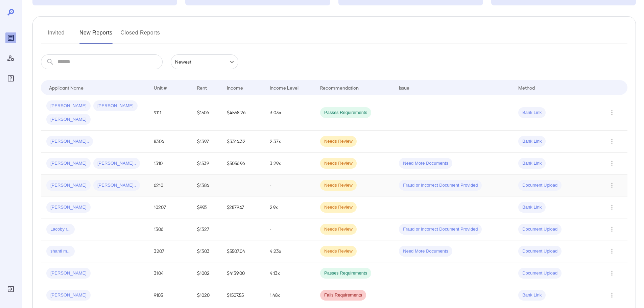  What do you see at coordinates (242, 273) in the screenshot?
I see `td: $4139.00` at bounding box center [242, 273].